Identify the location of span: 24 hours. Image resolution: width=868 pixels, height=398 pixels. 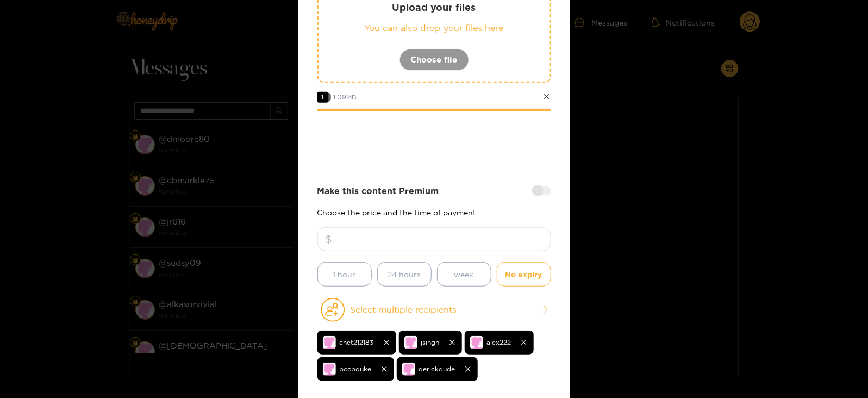
(404, 274).